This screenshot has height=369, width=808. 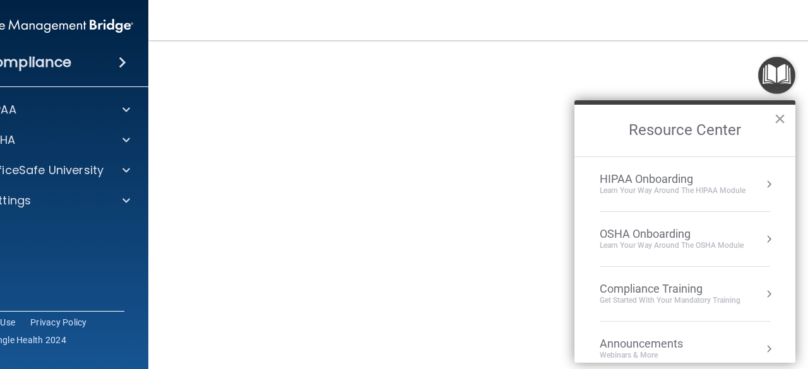 What do you see at coordinates (780, 119) in the screenshot?
I see `button: Close` at bounding box center [780, 119].